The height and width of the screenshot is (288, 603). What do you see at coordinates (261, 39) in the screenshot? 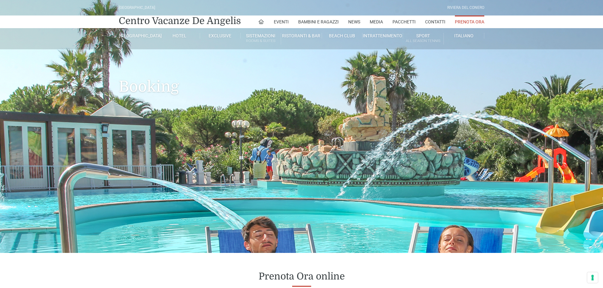
I see `a: SistemazioniRooms & Suites` at bounding box center [261, 39].